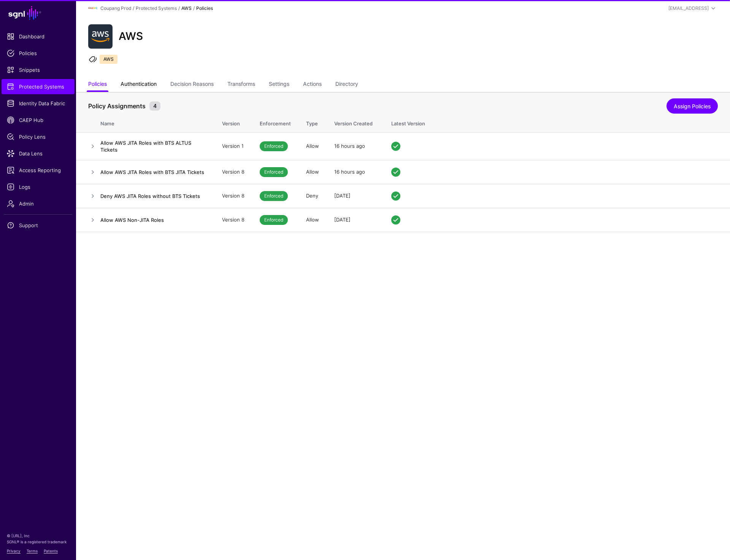  Describe the element at coordinates (38, 87) in the screenshot. I see `span: Protected Systems` at that location.